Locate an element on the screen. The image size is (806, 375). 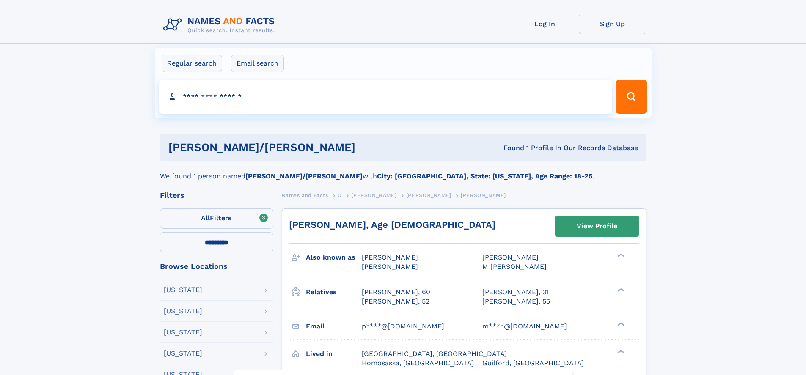
h3: Email is located at coordinates (334, 327).